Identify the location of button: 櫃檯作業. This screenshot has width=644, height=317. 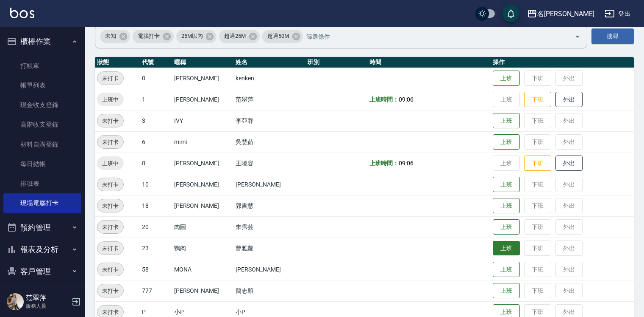
(43, 42).